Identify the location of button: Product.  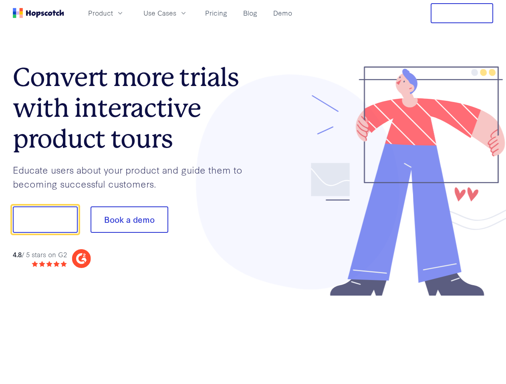
(106, 13).